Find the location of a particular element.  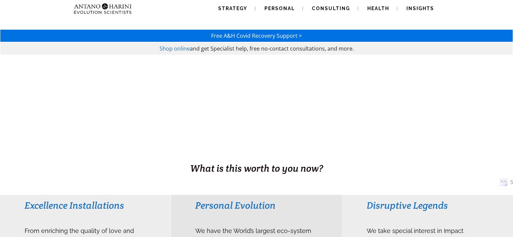

h1: BUSINESS. HEALTH. Family. Legacy is located at coordinates (256, 154).